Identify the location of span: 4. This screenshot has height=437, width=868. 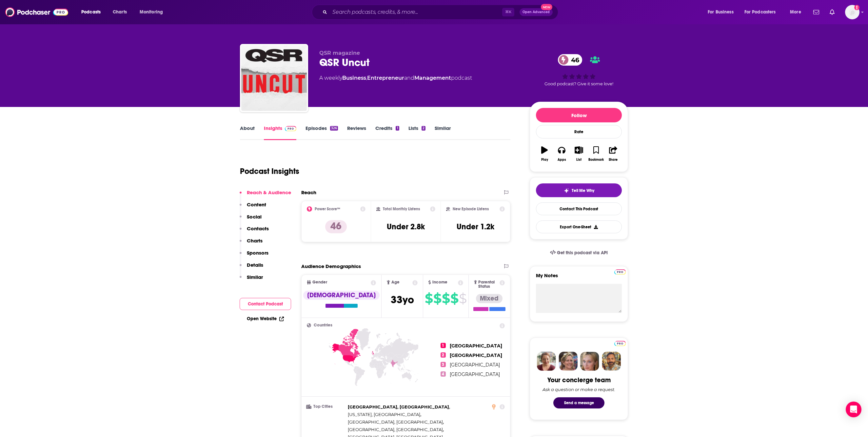
(443, 374).